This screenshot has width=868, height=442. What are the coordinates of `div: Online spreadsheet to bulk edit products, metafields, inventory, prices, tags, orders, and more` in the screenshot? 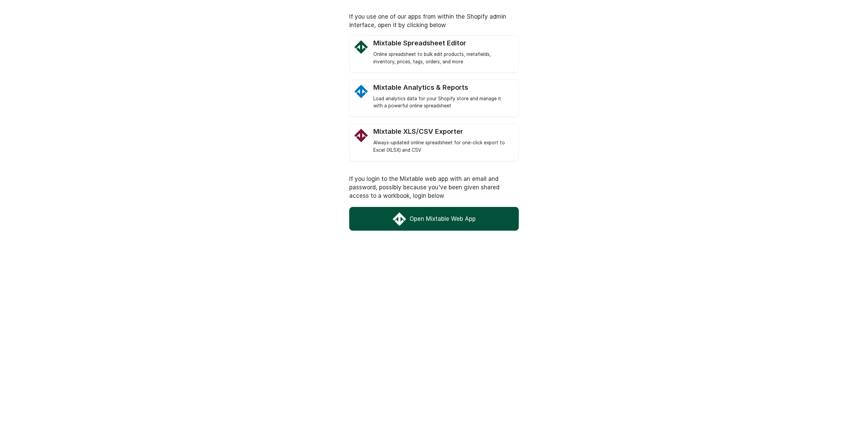 It's located at (442, 58).